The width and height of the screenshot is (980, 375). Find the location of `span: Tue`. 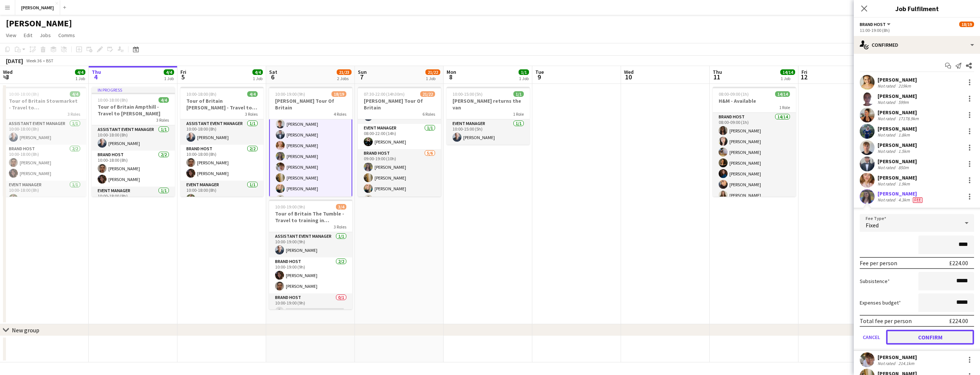

span: Tue is located at coordinates (539, 72).